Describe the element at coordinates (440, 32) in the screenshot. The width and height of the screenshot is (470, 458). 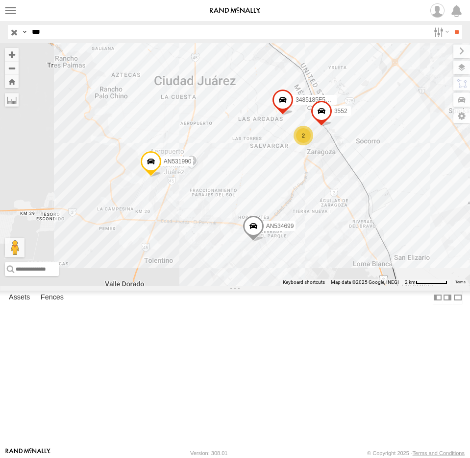
I see `label: Search Filter Options` at that location.